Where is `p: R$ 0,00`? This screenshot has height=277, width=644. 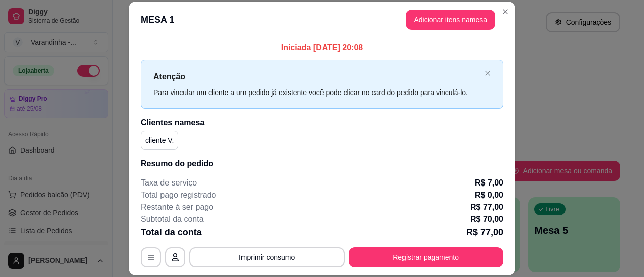 p: R$ 0,00 is located at coordinates (489, 195).